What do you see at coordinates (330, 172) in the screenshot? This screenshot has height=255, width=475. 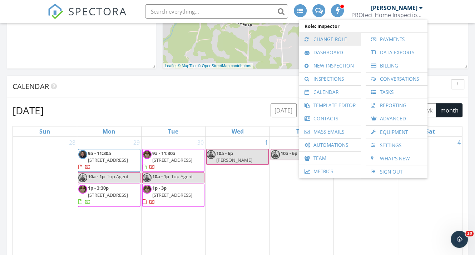 I see `a: Metrics` at bounding box center [330, 172].